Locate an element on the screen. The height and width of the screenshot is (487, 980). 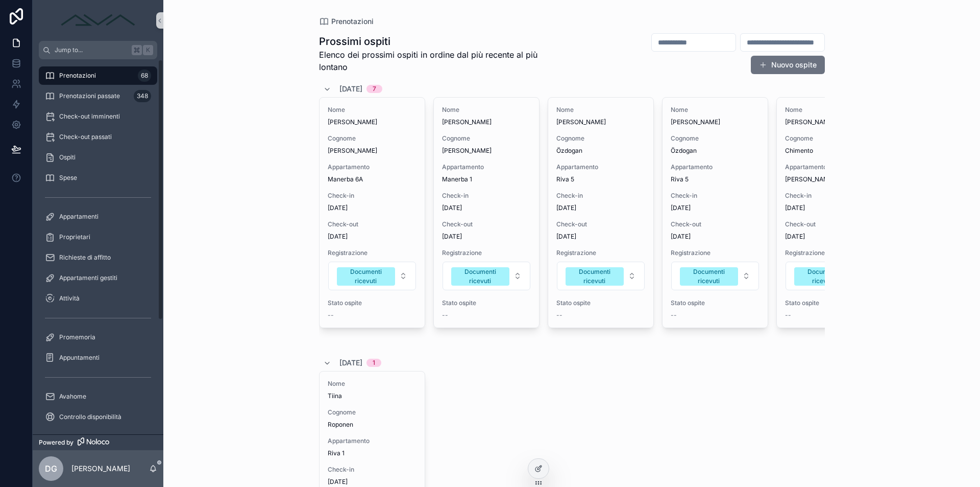
span: Check-out imminenti is located at coordinates (89, 116).